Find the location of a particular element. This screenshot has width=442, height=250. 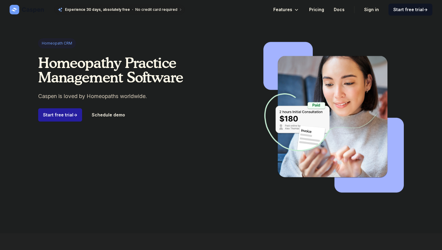

h1: Homeopathy Practice Management Software is located at coordinates (146, 70).